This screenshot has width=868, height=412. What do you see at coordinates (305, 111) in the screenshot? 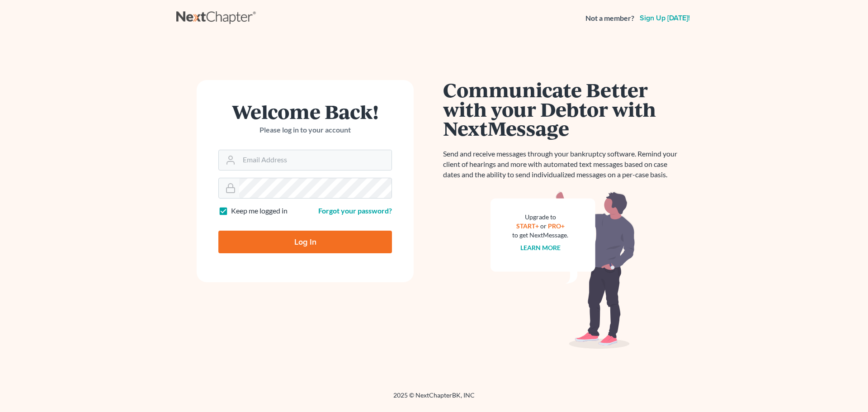
I see `h1: Welcome Back!` at bounding box center [305, 111].